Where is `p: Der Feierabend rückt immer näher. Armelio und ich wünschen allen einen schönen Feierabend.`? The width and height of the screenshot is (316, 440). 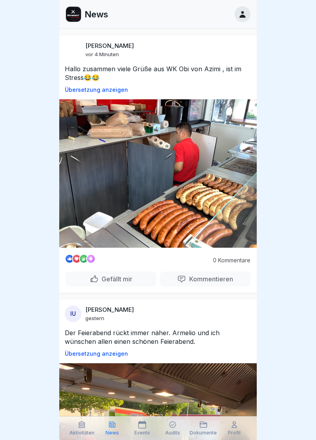
p: Der Feierabend rückt immer näher. Armelio und ich wünschen allen einen schönen Feierabend. is located at coordinates (158, 337).